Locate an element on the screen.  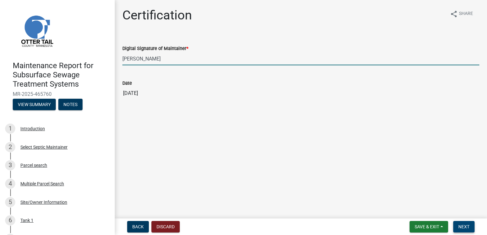
button: Save & Exit is located at coordinates (429, 227).